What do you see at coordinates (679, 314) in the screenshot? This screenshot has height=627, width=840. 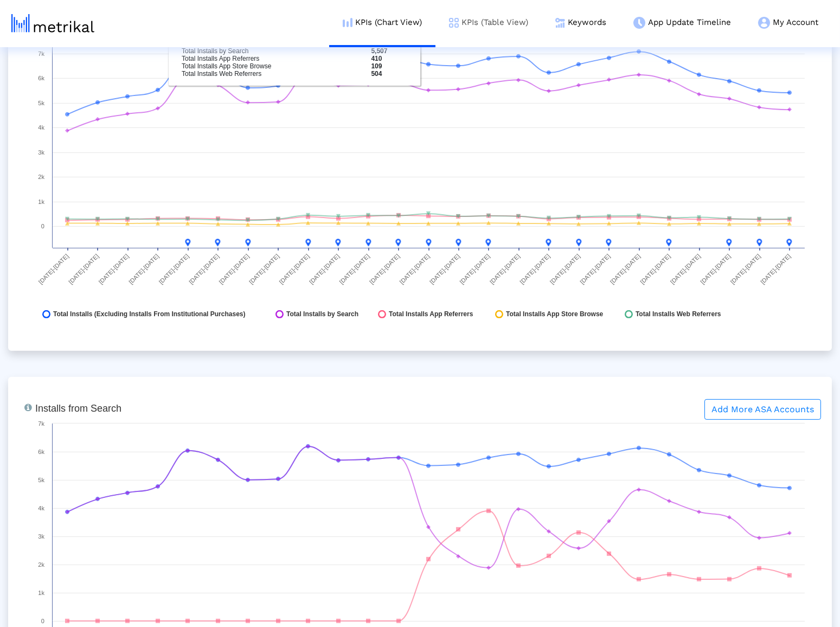 I see `span: Total Installs Web Referrers` at bounding box center [679, 314].